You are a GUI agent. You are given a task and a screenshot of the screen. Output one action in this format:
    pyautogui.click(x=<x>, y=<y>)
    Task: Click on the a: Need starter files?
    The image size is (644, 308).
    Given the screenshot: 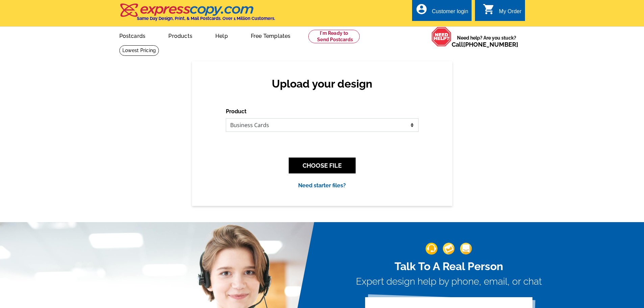 What is the action you would take?
    pyautogui.click(x=322, y=185)
    